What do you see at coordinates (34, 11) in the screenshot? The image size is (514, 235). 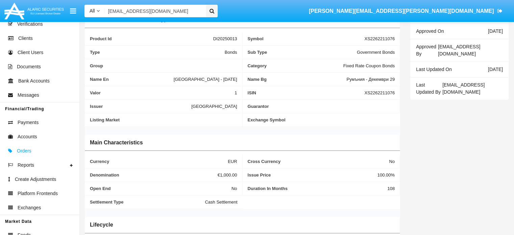 I see `img: Logo image` at bounding box center [34, 11].